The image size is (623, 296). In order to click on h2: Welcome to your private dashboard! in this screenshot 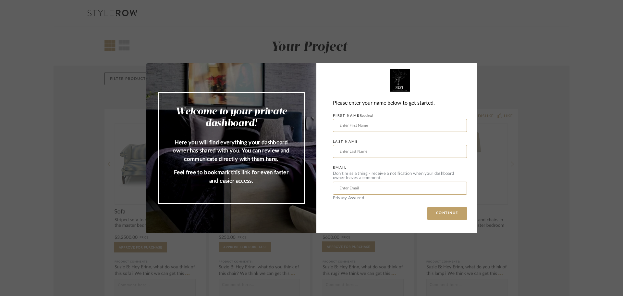, I will do `click(232, 118)`.